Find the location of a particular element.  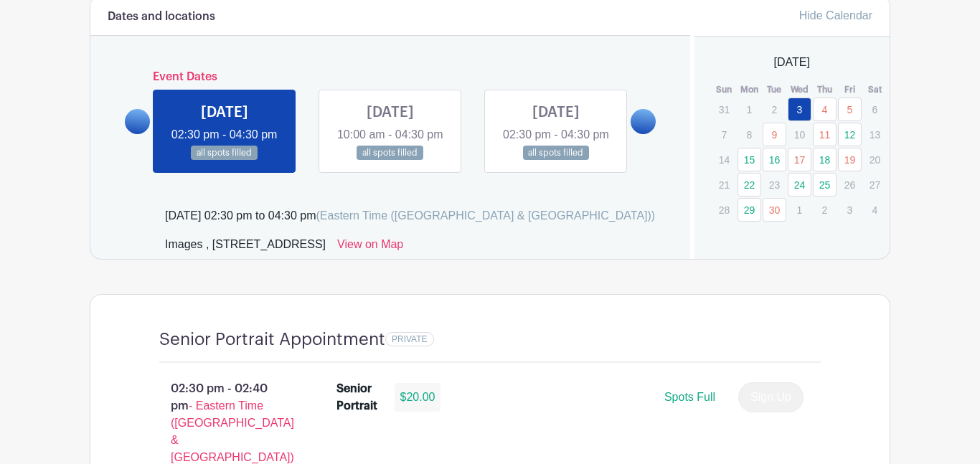

a: 9 is located at coordinates (774, 134).